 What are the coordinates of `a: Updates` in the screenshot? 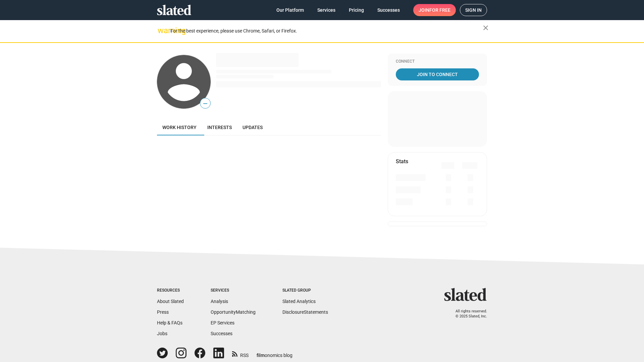 It's located at (253, 127).